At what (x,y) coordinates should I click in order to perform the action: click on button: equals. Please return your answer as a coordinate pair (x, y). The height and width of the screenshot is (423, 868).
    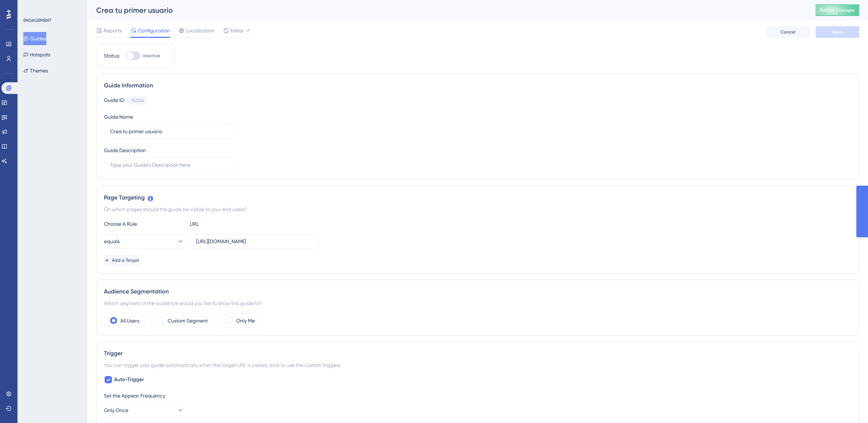
    Looking at the image, I should click on (144, 241).